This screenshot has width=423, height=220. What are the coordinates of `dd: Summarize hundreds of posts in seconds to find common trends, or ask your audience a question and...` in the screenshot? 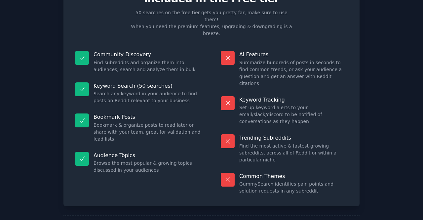 It's located at (294, 73).